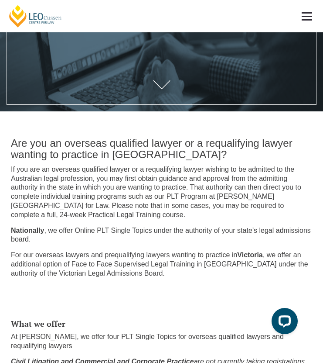 The image size is (323, 363). Describe the element at coordinates (38, 323) in the screenshot. I see `strong: What we offer` at that location.